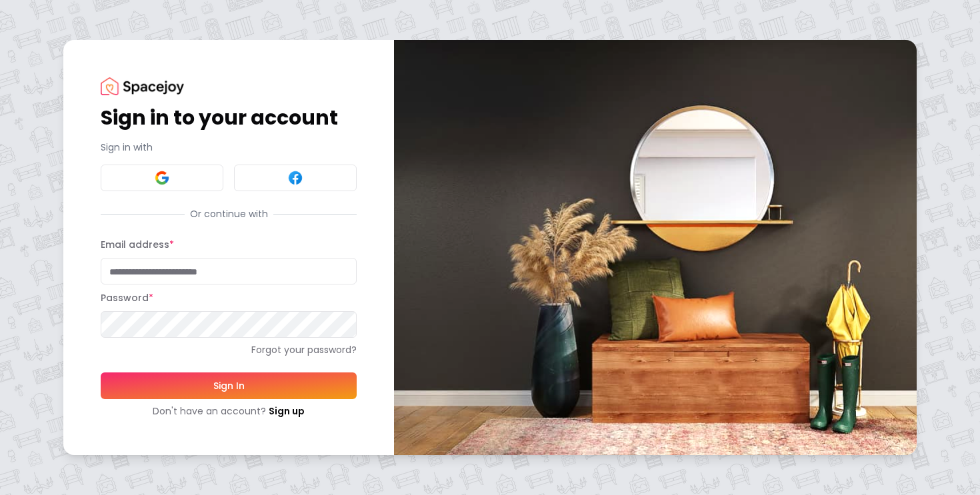 Image resolution: width=980 pixels, height=495 pixels. Describe the element at coordinates (137, 245) in the screenshot. I see `label: Email address` at that location.